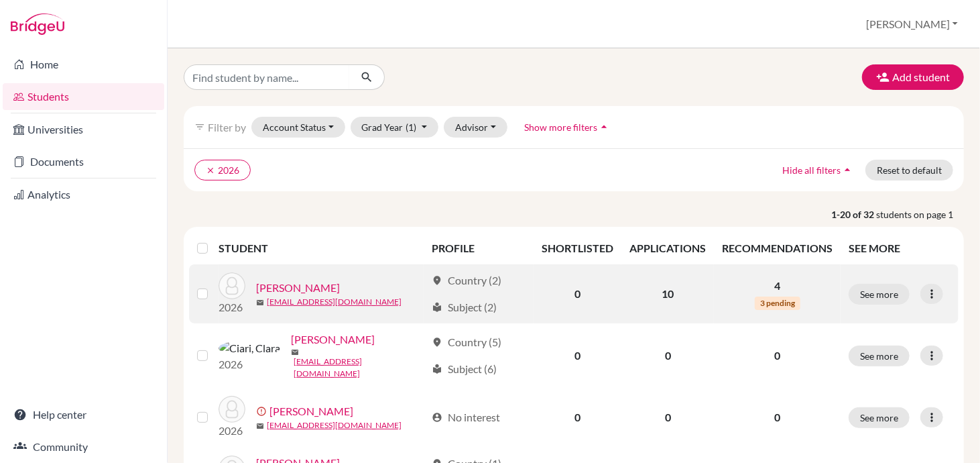  I want to click on strong: 1-20 of 32, so click(854, 214).